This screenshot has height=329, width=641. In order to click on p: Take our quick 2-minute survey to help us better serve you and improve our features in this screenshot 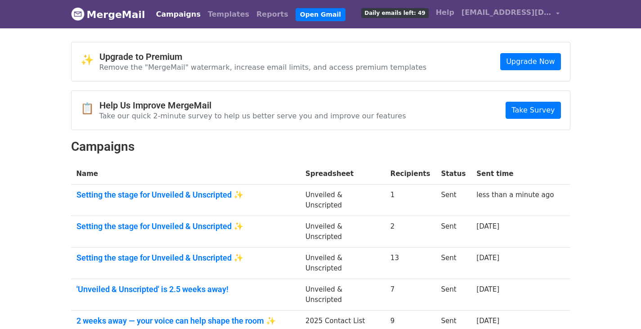, I will do `click(253, 116)`.